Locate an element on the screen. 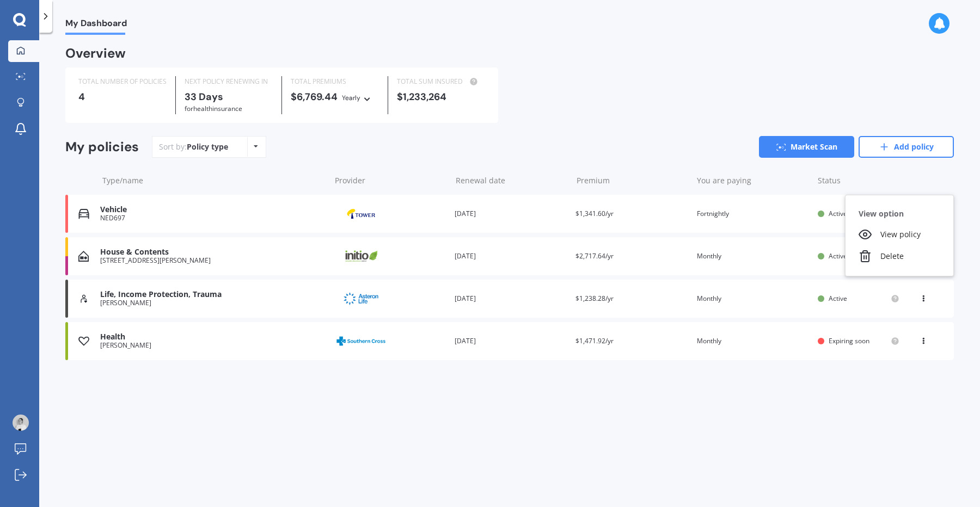 The width and height of the screenshot is (980, 507). div: Fortnightly is located at coordinates (753, 214).